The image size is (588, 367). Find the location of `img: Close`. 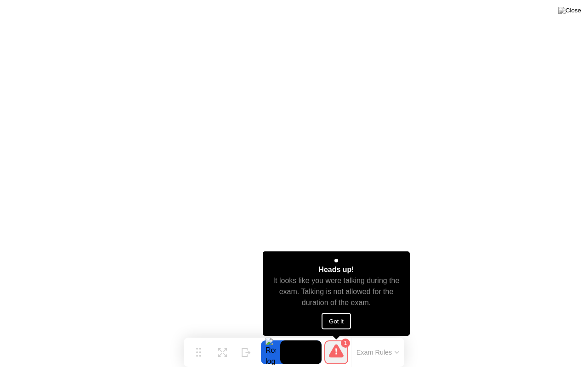

img: Close is located at coordinates (569, 10).